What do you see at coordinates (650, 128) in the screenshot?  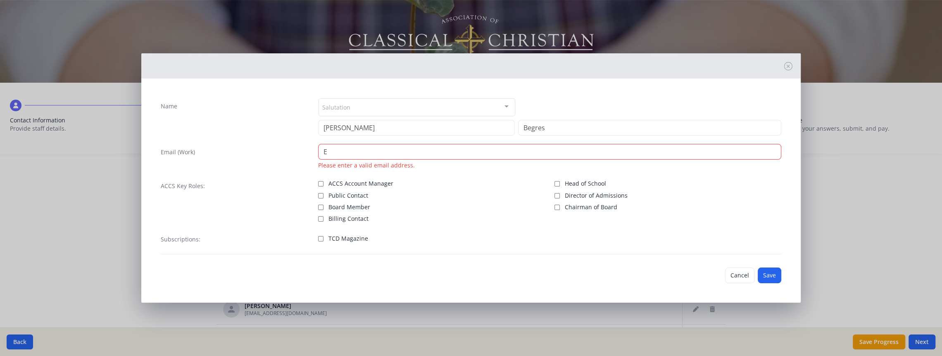 I see `input: Last Name` at bounding box center [650, 128].